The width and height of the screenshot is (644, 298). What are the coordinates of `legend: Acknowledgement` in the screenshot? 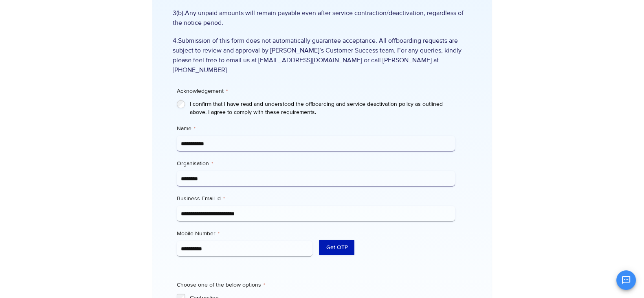 It's located at (202, 91).